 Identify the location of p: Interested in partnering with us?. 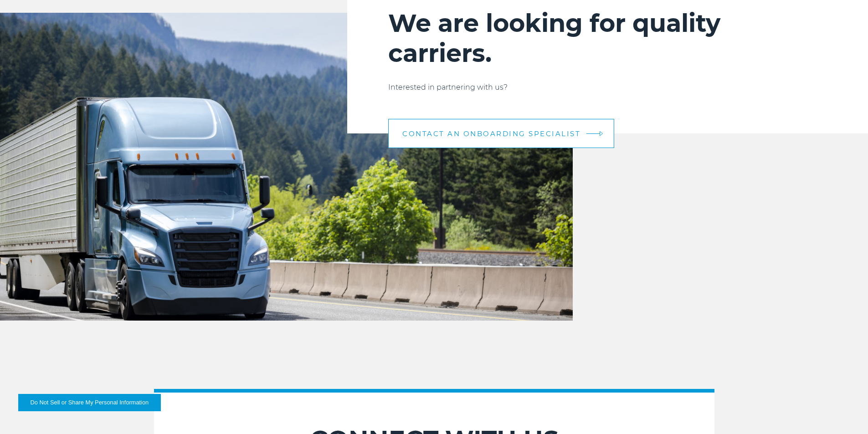
(607, 87).